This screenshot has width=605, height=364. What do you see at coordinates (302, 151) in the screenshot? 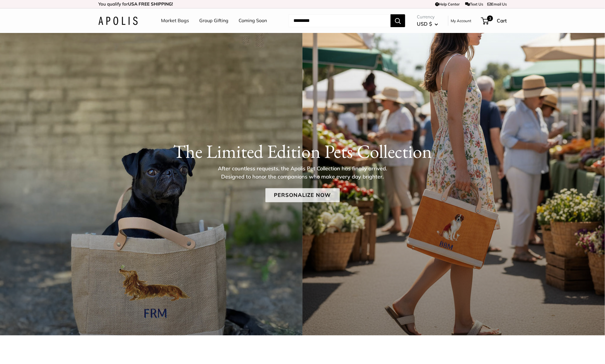
I see `h1: The Limited Edition Pets Collection` at bounding box center [302, 151].